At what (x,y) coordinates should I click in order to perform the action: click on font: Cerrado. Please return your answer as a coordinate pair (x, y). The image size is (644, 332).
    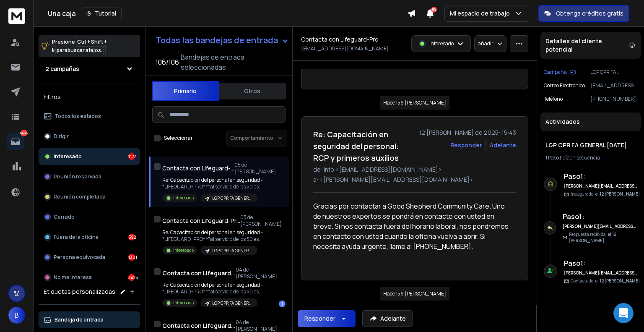
    Looking at the image, I should click on (64, 217).